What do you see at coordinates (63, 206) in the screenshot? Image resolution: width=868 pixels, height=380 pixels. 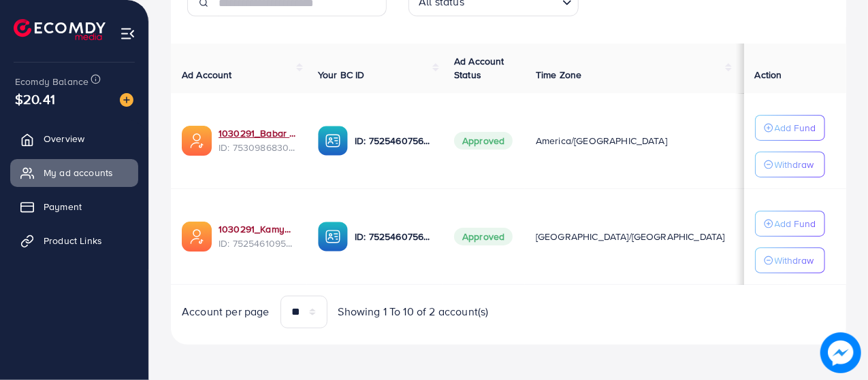 I see `span: Payment` at bounding box center [63, 206].